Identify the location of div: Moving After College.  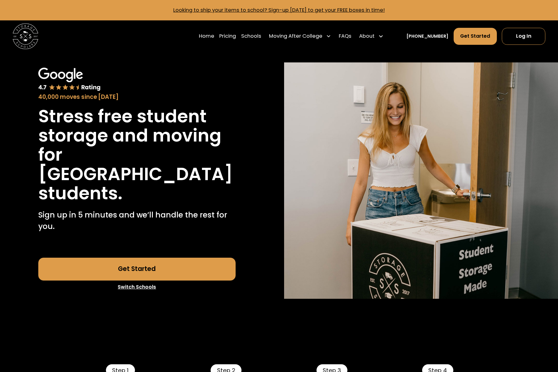
(296, 36).